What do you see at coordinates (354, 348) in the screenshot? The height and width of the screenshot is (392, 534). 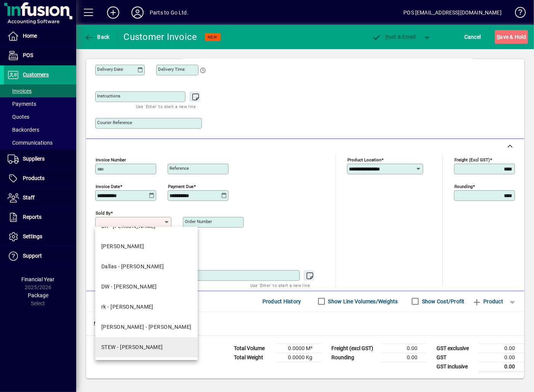 I see `td: Freight (excl GST)` at bounding box center [354, 348].